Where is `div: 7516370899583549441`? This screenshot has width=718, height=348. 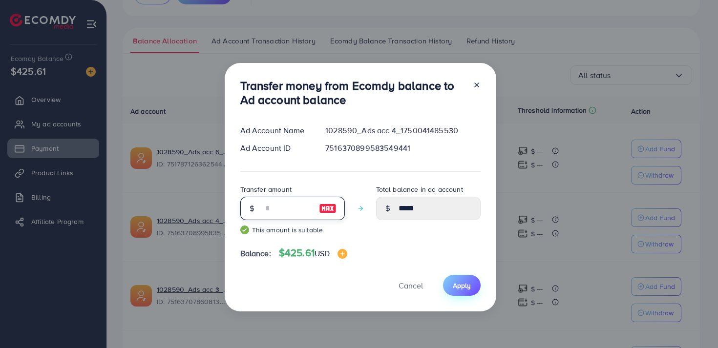 div: 7516370899583549441 is located at coordinates (403, 148).